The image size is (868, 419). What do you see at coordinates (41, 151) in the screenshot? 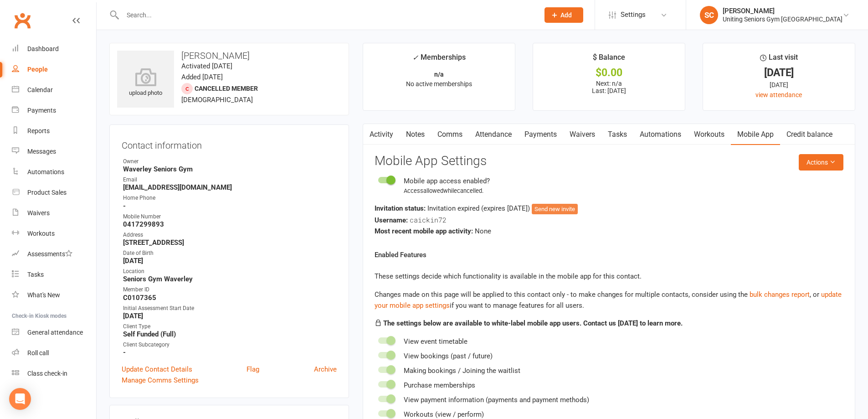
I see `div: Messages` at bounding box center [41, 151].